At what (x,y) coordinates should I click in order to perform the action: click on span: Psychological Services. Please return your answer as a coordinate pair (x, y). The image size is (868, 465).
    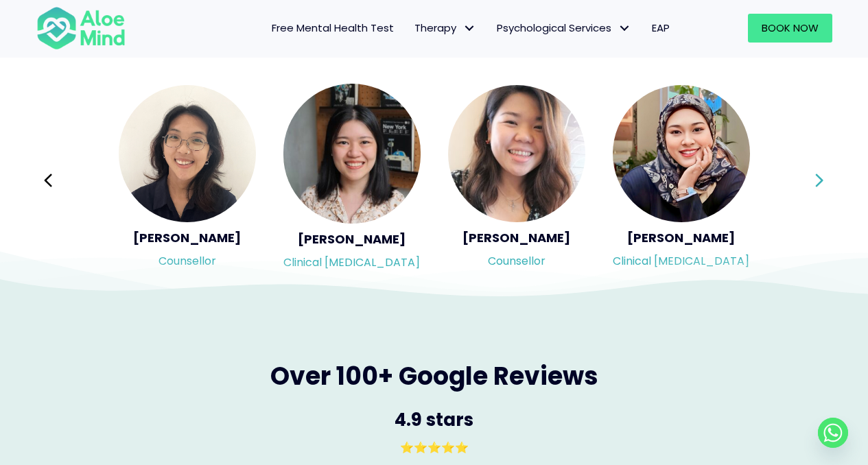
    Looking at the image, I should click on (564, 28).